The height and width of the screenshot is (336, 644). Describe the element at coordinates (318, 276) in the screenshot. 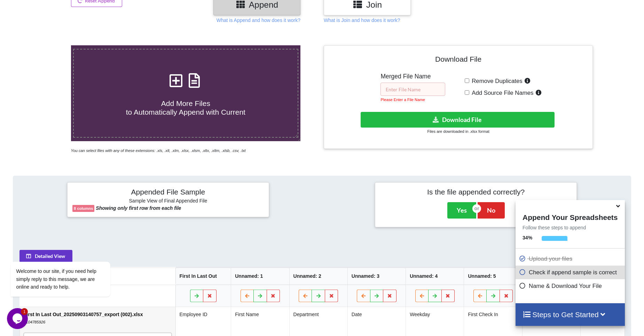

I see `th: Unnamed: 2` at that location.